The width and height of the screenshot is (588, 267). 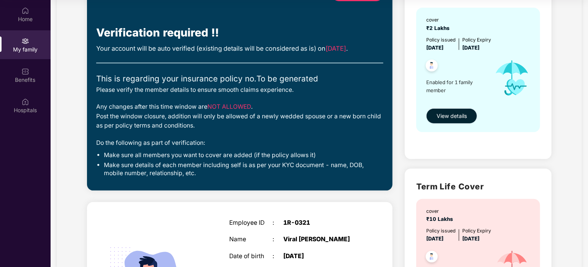 I want to click on div: 1R-0321, so click(x=321, y=222).